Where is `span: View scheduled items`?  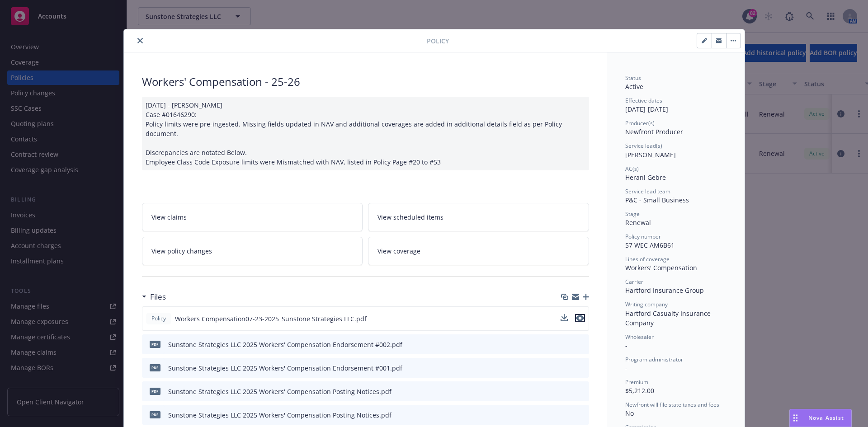
span: View scheduled items is located at coordinates (410, 217).